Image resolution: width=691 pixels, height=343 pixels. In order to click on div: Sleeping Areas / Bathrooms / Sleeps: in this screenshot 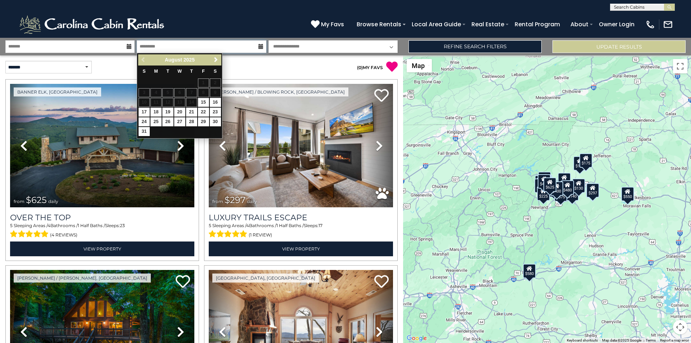, I will do `click(301, 231)`.